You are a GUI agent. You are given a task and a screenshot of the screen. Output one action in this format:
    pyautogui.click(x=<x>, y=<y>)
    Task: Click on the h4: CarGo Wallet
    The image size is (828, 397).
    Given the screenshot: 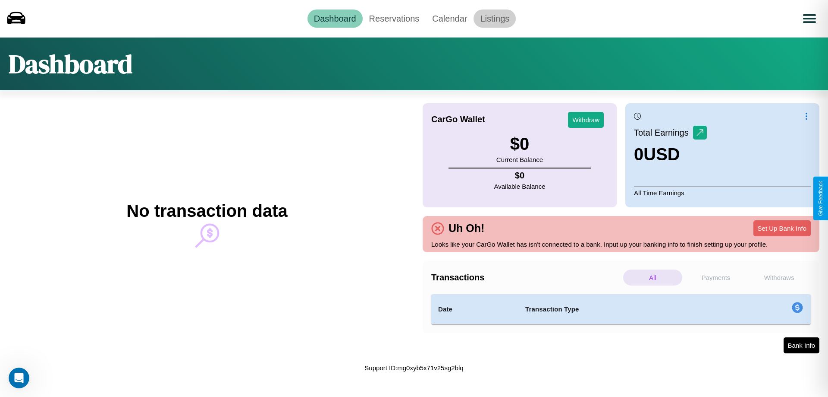 What is the action you would take?
    pyautogui.click(x=458, y=119)
    